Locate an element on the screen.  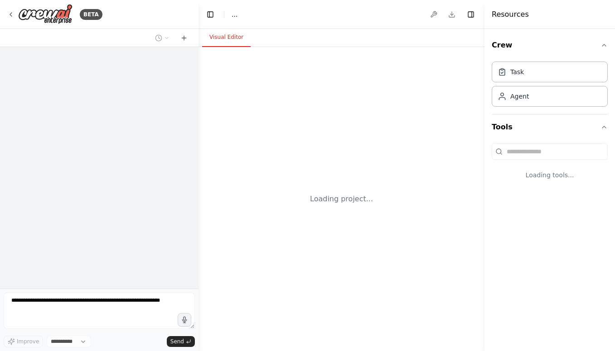
button: Send is located at coordinates (181, 342).